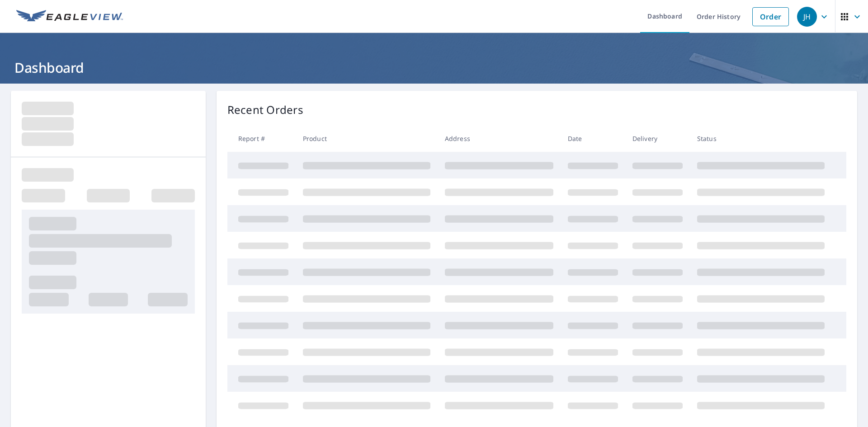  I want to click on div: JH, so click(807, 17).